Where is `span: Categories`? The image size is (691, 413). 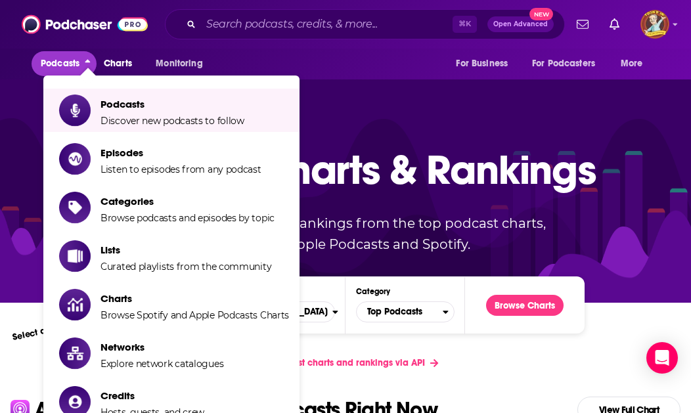 span: Categories is located at coordinates (187, 201).